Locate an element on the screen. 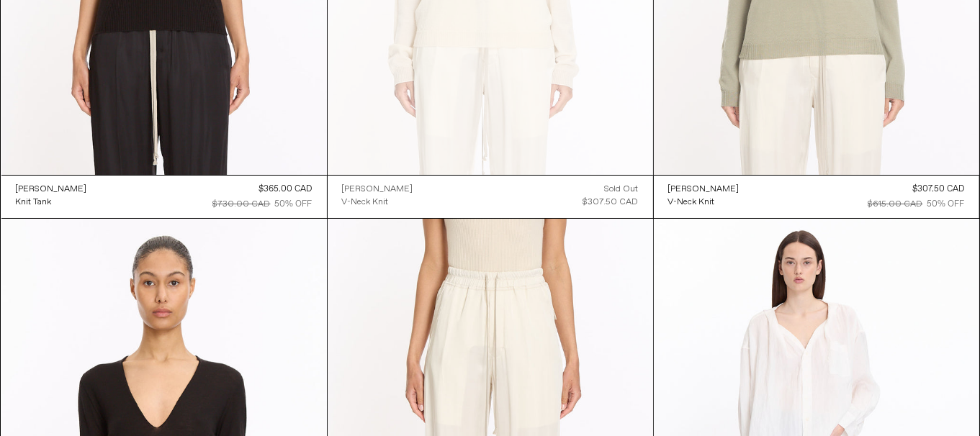  div: Sold out is located at coordinates (621, 189).